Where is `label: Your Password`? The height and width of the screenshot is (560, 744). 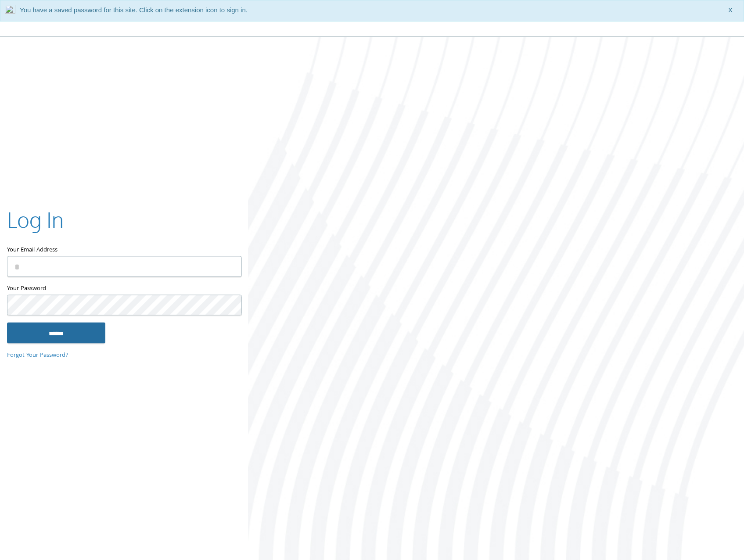
label: Your Password is located at coordinates (124, 289).